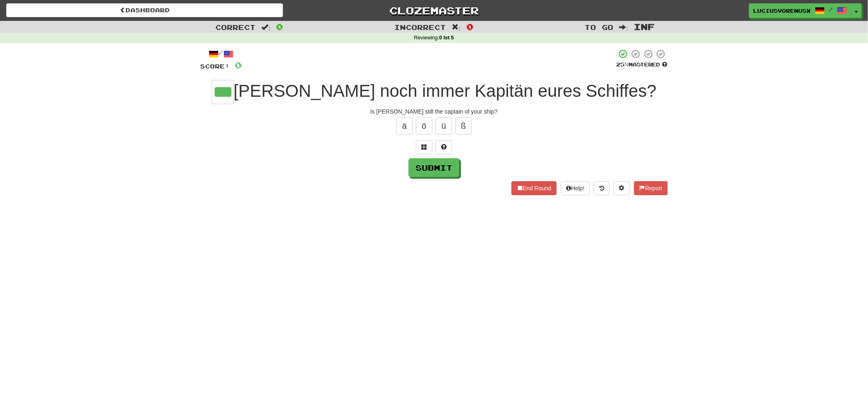 The image size is (868, 415). What do you see at coordinates (404, 126) in the screenshot?
I see `button: ä` at bounding box center [404, 126].